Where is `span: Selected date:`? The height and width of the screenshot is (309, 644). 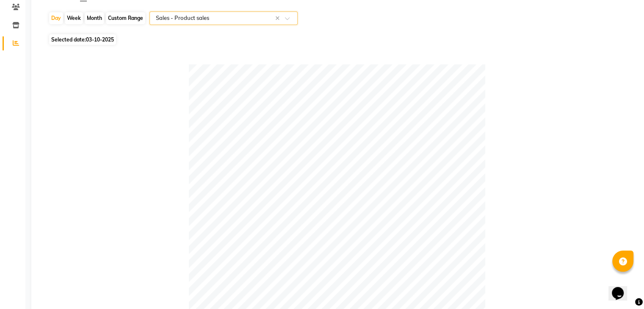
span: Selected date: is located at coordinates (82, 39).